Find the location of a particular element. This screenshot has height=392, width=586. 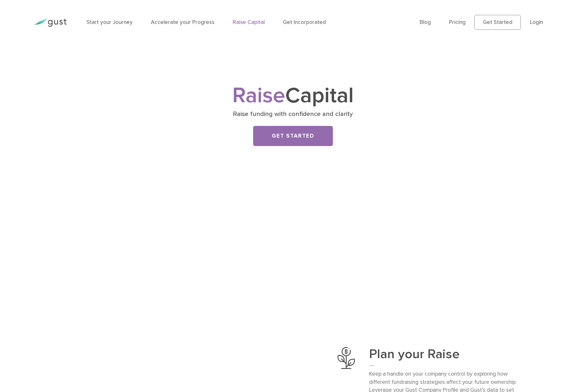

img: Gust Logo is located at coordinates (50, 22).